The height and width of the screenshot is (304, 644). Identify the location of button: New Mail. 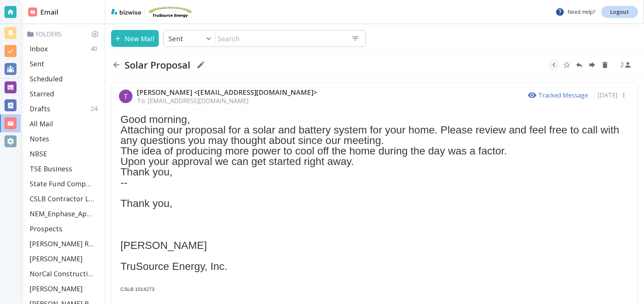
(135, 38).